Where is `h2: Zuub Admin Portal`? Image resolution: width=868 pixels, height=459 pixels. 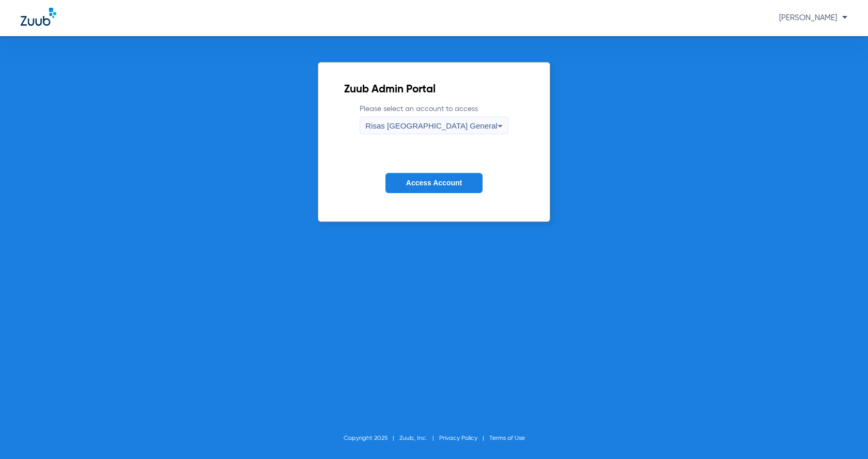 h2: Zuub Admin Portal is located at coordinates (434, 90).